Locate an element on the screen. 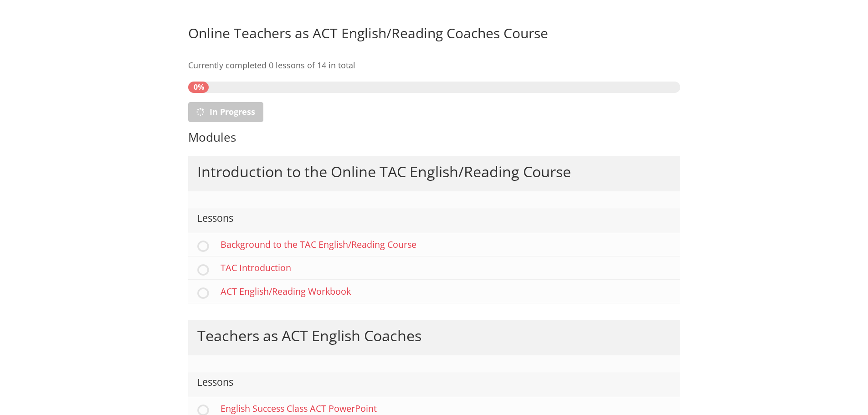  span: 0% is located at coordinates (198, 87).